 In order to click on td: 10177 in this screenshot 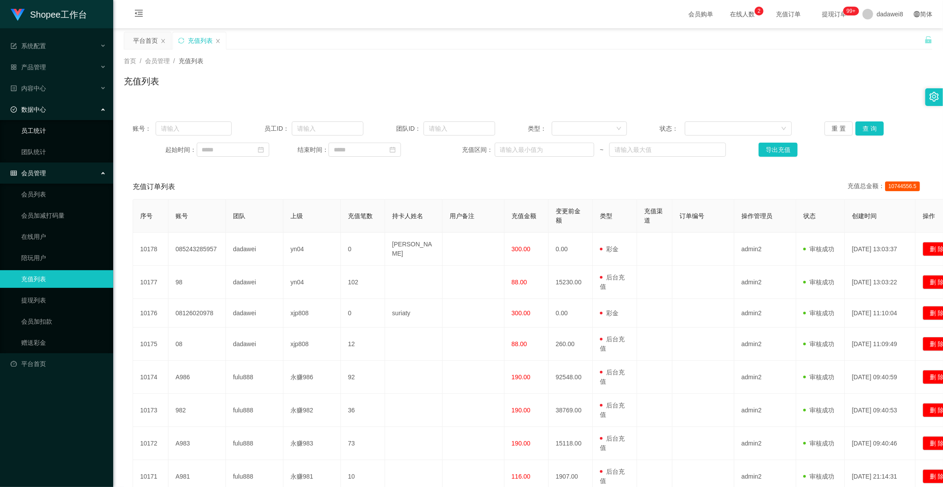, I will do `click(151, 282)`.